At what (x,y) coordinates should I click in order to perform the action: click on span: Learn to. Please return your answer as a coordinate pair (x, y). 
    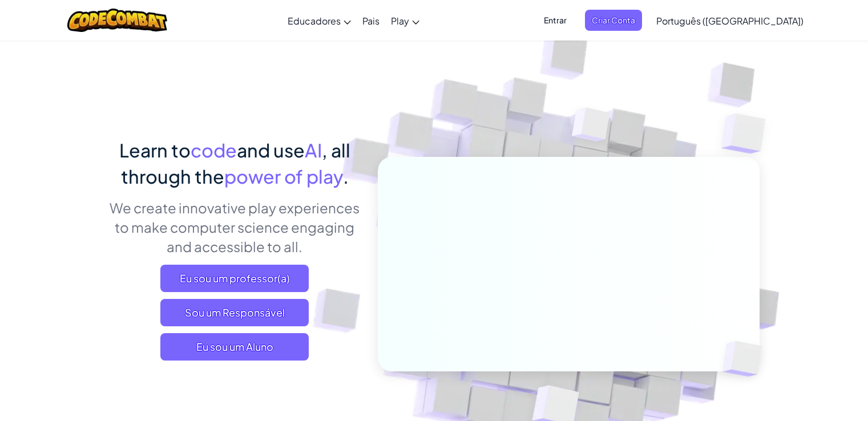
    Looking at the image, I should click on (154, 150).